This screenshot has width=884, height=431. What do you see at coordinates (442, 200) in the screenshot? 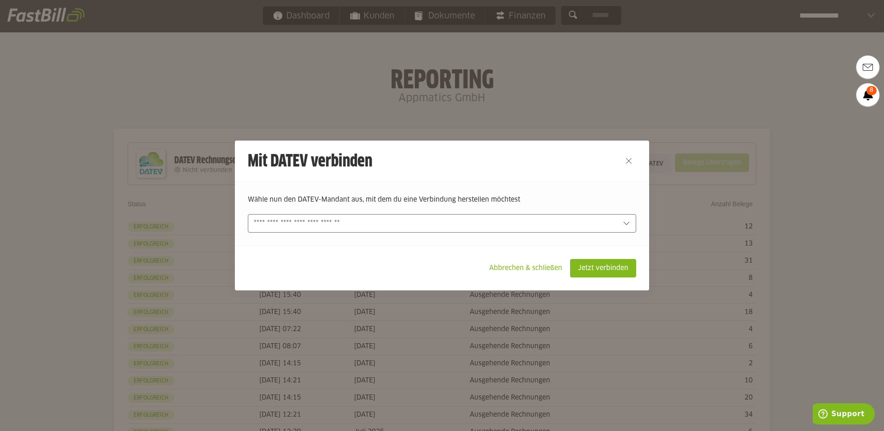
I see `p: Wähle nun den DATEV-Mandant aus, mit dem du eine Verbindung herstellen möchtest` at bounding box center [442, 200].